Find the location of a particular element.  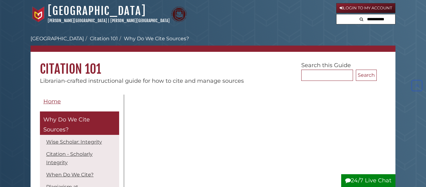

span: Why Do We Cite Sources? is located at coordinates (66, 124).